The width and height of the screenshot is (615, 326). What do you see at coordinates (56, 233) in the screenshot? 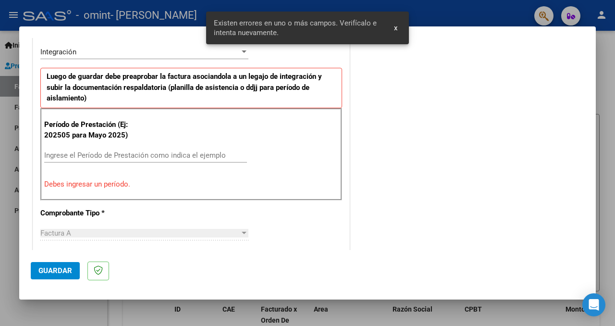
I see `span: Factura A` at bounding box center [56, 233].